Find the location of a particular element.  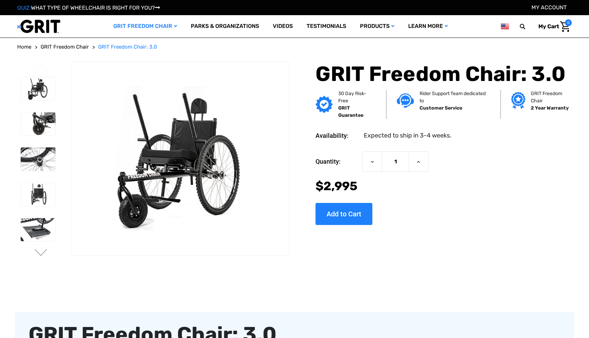

span: My Cart is located at coordinates (549, 26).